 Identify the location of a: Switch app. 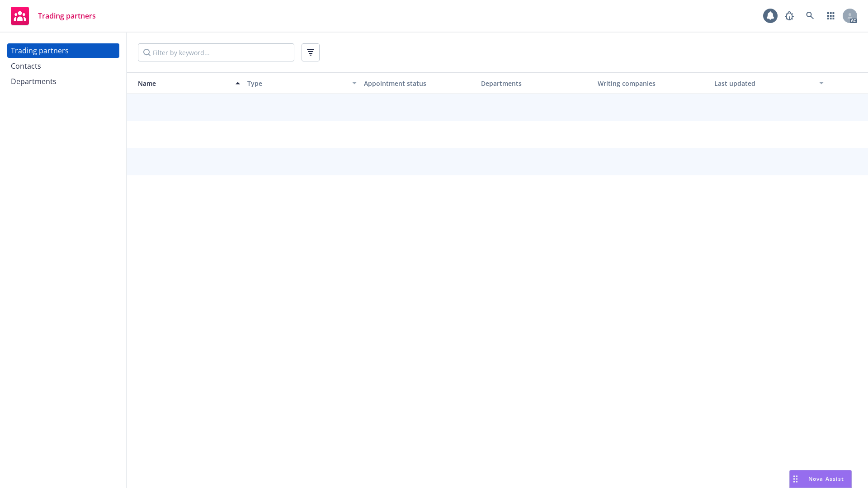
(832, 15).